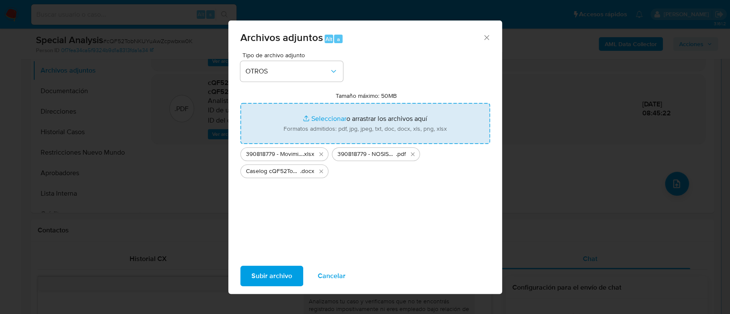  What do you see at coordinates (365, 161) in the screenshot?
I see `ul: Archivos seleccionados` at bounding box center [365, 161].